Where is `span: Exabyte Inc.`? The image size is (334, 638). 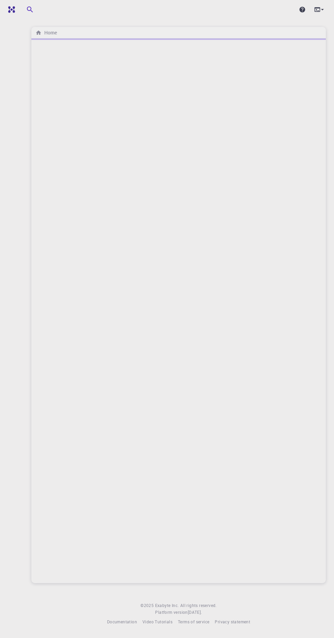 span: Exabyte Inc. is located at coordinates (167, 605).